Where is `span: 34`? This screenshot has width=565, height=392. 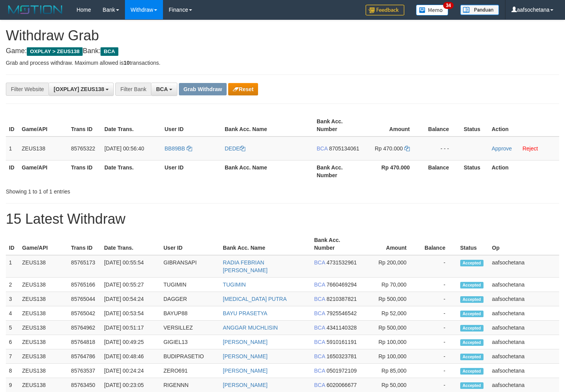
span: 34 is located at coordinates (448, 5).